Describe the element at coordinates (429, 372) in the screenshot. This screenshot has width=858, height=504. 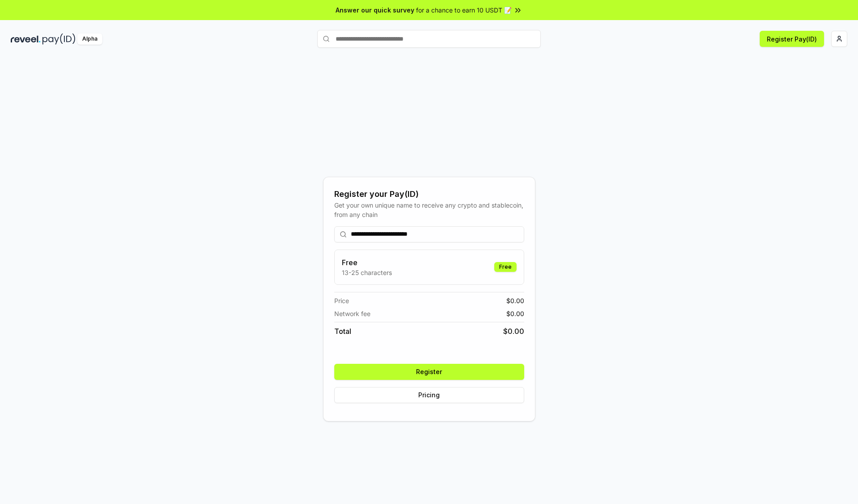
I see `button: Register` at that location.